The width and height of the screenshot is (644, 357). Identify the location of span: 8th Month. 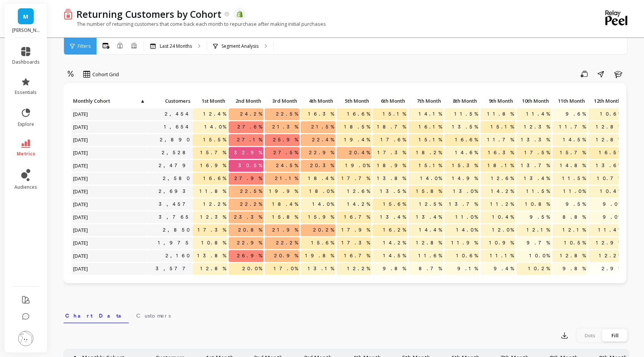
(462, 101).